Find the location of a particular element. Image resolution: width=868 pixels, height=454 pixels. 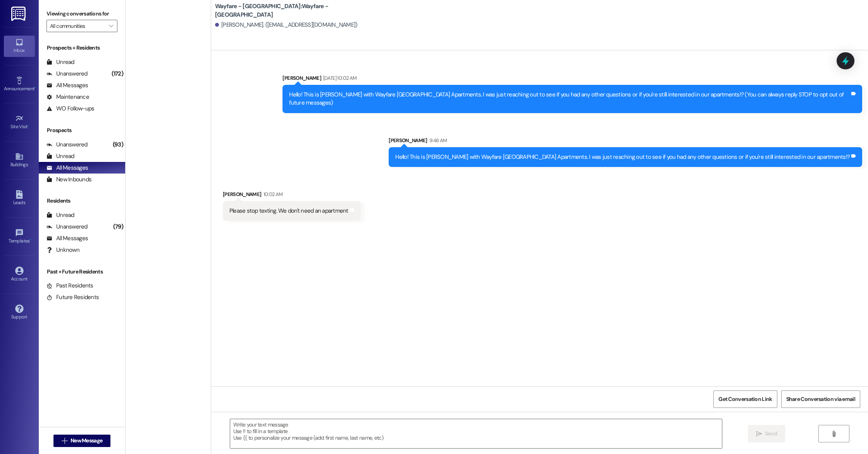

img: ResiDesk Logo is located at coordinates (19, 14).